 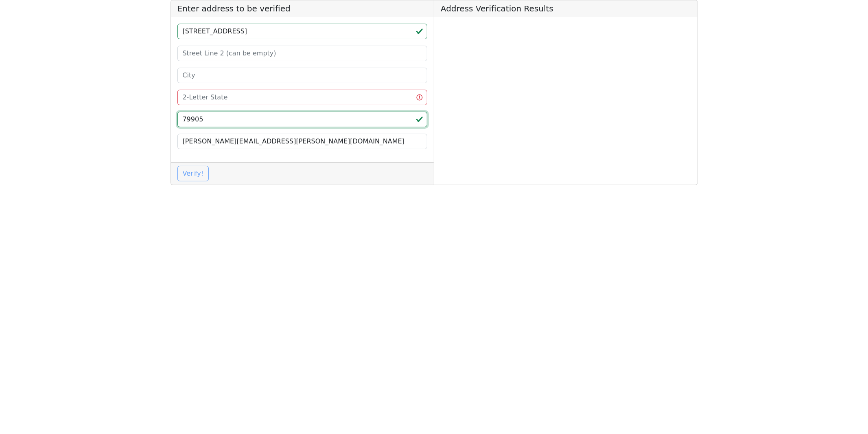 What do you see at coordinates (302, 32) in the screenshot?
I see `input: Street Line 1` at bounding box center [302, 32].